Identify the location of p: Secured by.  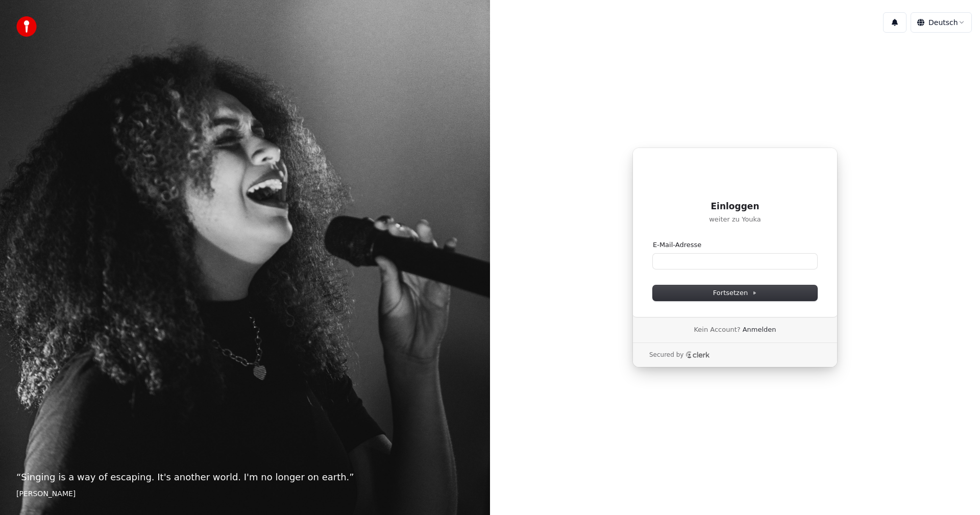
(666, 355).